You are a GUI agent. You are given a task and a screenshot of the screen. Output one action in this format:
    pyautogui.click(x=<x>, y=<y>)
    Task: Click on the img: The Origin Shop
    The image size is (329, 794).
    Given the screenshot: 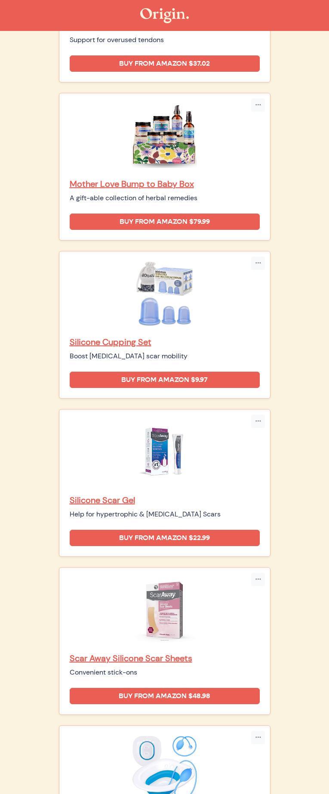 What is the action you would take?
    pyautogui.click(x=164, y=15)
    